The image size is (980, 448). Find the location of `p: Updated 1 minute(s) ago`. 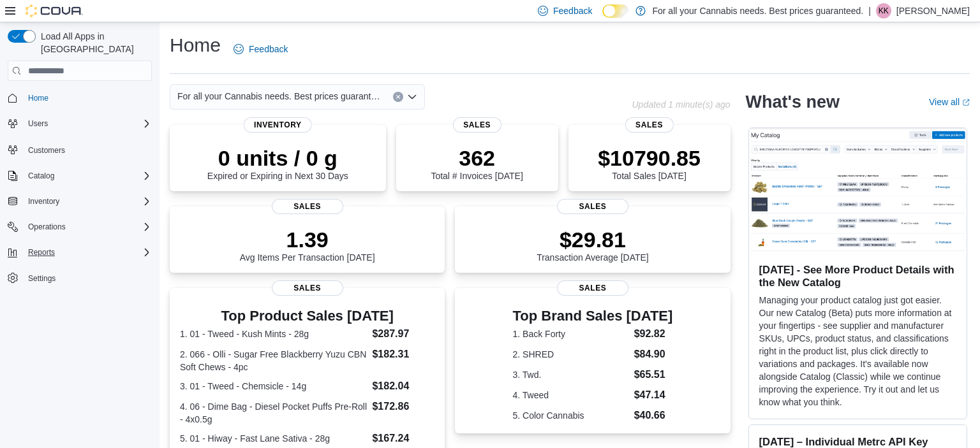

p: Updated 1 minute(s) ago is located at coordinates (680, 104).